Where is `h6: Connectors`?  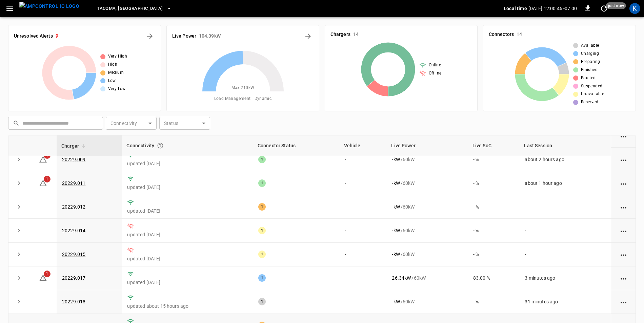
h6: Connectors is located at coordinates (501, 34).